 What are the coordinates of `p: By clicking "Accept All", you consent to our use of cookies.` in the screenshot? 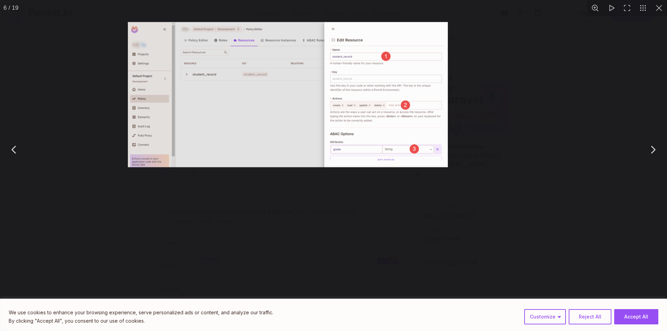 It's located at (141, 321).